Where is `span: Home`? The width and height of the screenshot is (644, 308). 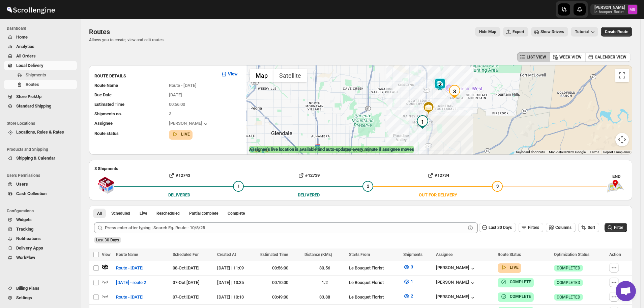 span: Home is located at coordinates (22, 37).